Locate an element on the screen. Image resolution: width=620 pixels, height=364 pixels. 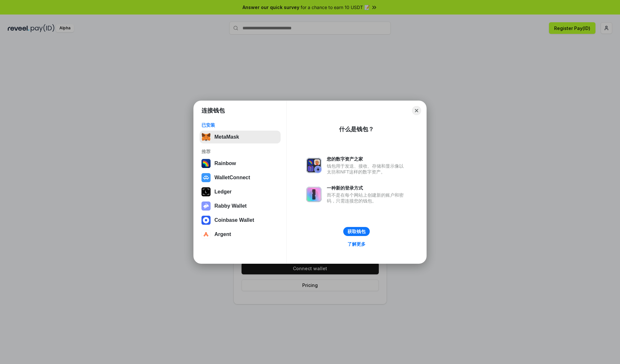
div: 已安装 is located at coordinates (240, 125).